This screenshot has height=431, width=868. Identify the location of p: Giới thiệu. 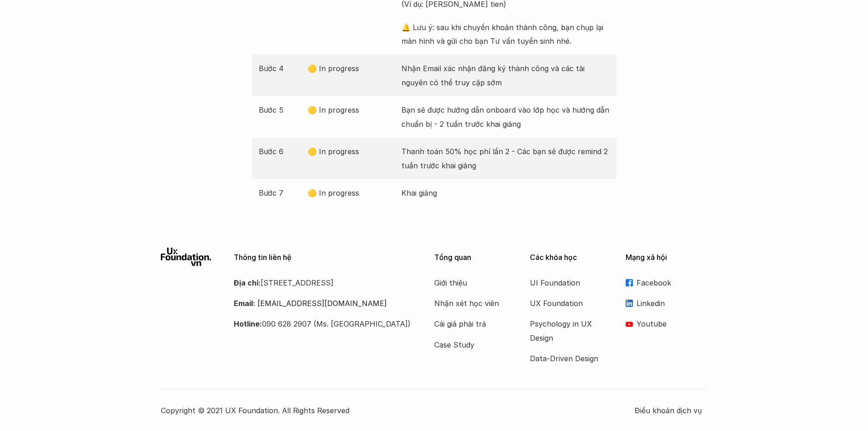
(471, 283).